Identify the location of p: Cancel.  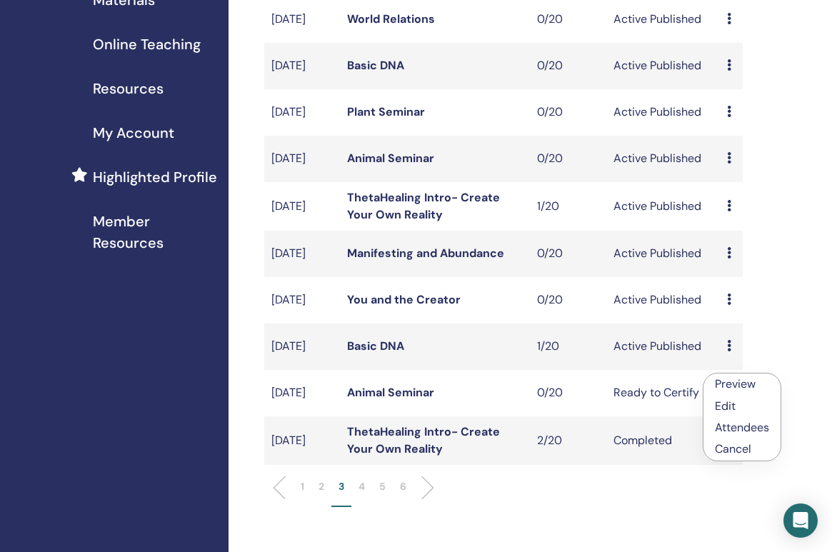
(742, 449).